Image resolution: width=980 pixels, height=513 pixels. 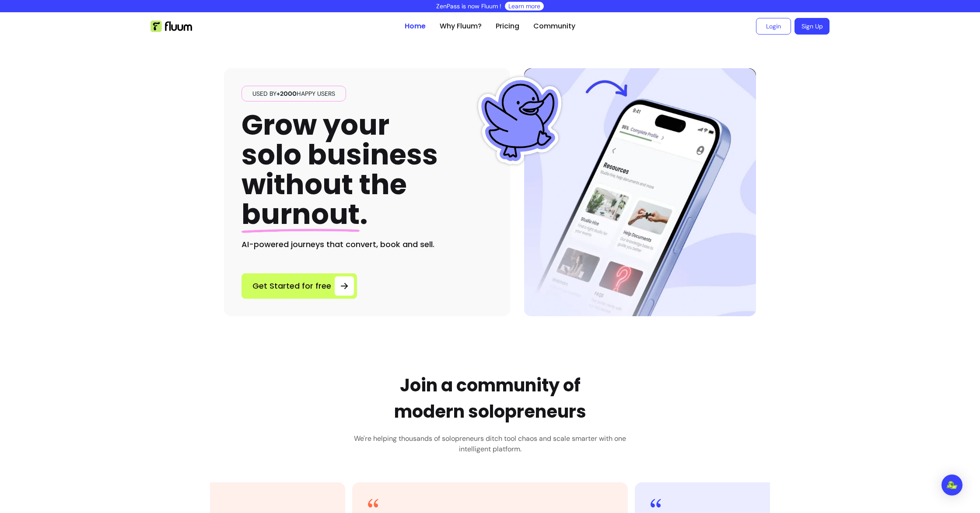 What do you see at coordinates (524, 6) in the screenshot?
I see `a: Learn more` at bounding box center [524, 6].